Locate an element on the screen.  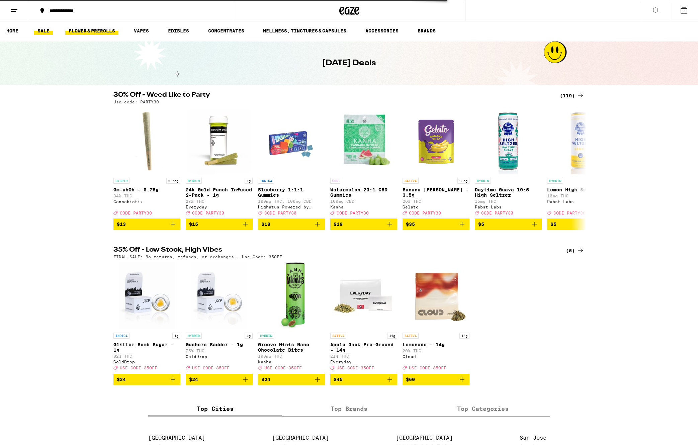
a: ACCESSORIES is located at coordinates (382, 31).